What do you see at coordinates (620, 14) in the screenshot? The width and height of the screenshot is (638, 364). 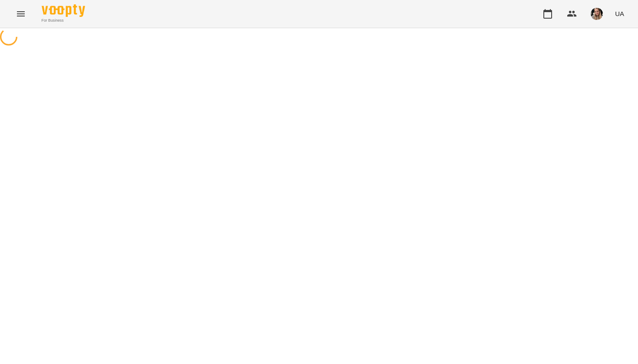 I see `button: UA` at bounding box center [620, 14].